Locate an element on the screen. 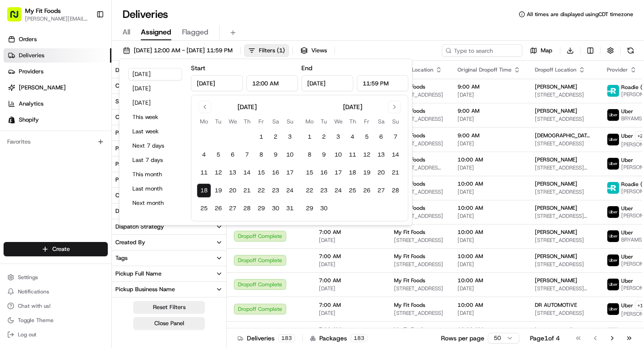 The height and width of the screenshot is (348, 644). a: Providers is located at coordinates (57, 72).